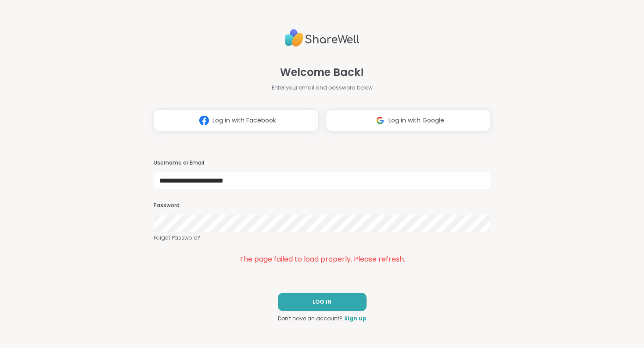 Image resolution: width=644 pixels, height=348 pixels. What do you see at coordinates (237, 120) in the screenshot?
I see `button: Log in with Facebook` at bounding box center [237, 120].